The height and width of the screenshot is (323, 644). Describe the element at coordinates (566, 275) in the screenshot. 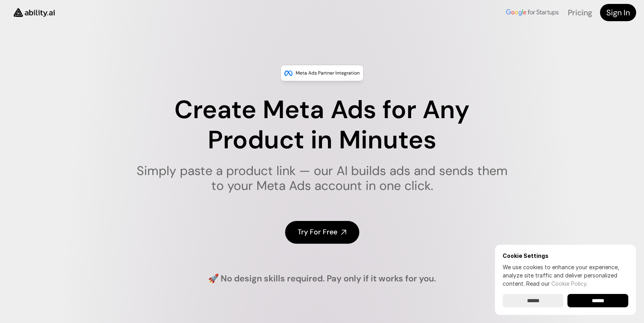

I see `p: We use cookies to enhance your experience, analyze site traffic and deliver personalized content.` at that location.